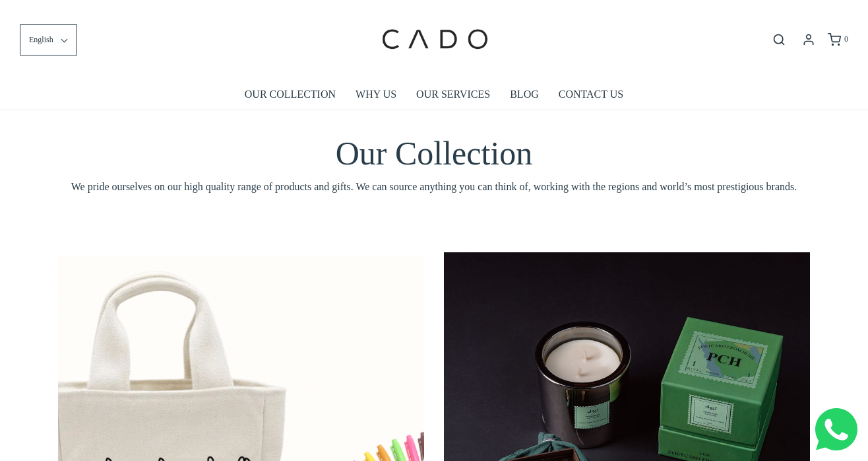 The height and width of the screenshot is (461, 868). What do you see at coordinates (41, 39) in the screenshot?
I see `span: English` at bounding box center [41, 39].